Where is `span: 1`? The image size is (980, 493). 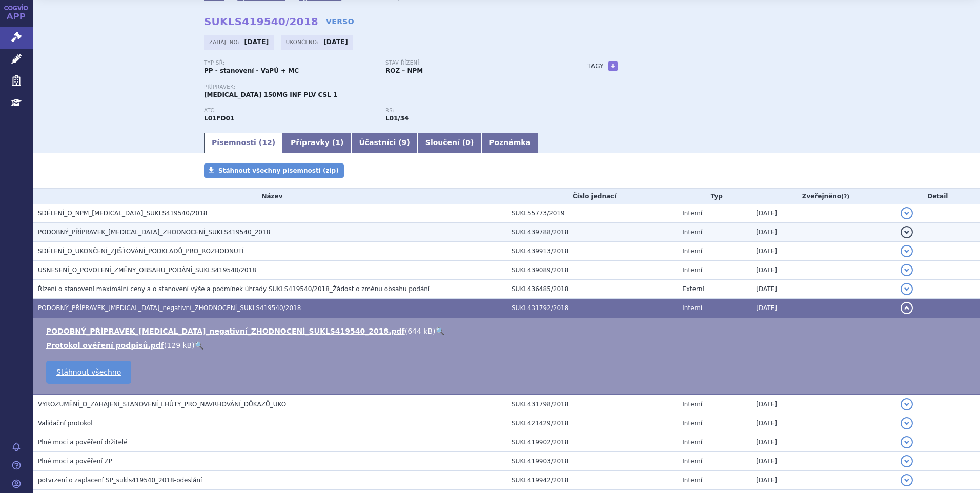
span: 1 is located at coordinates (338, 143).